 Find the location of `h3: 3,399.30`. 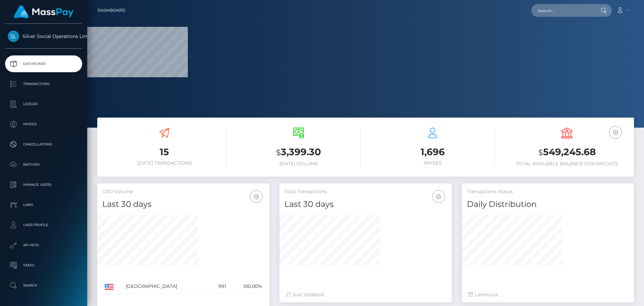

h3: 3,399.30 is located at coordinates (299, 152).